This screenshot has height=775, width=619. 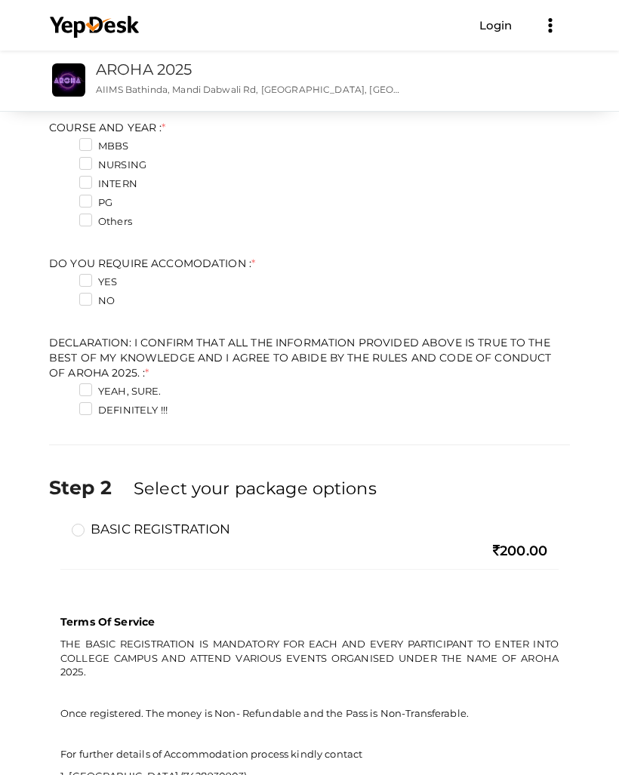 What do you see at coordinates (255, 489) in the screenshot?
I see `label: Select your package options` at bounding box center [255, 489].